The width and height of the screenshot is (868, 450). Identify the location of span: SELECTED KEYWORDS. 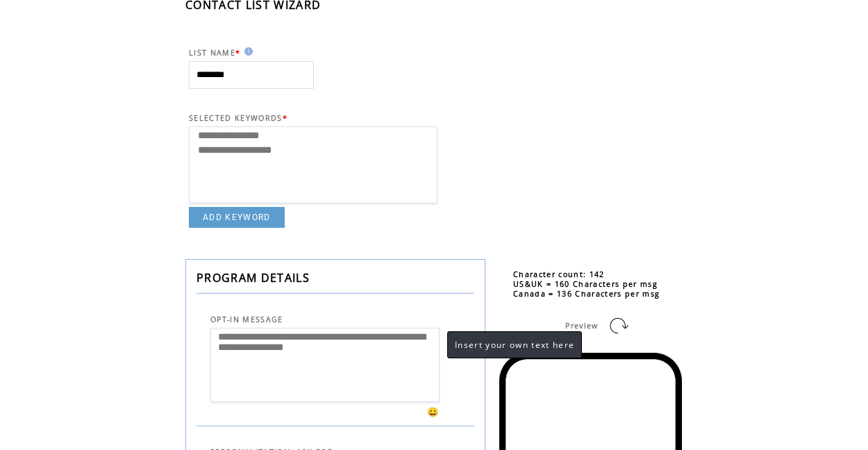
(236, 118).